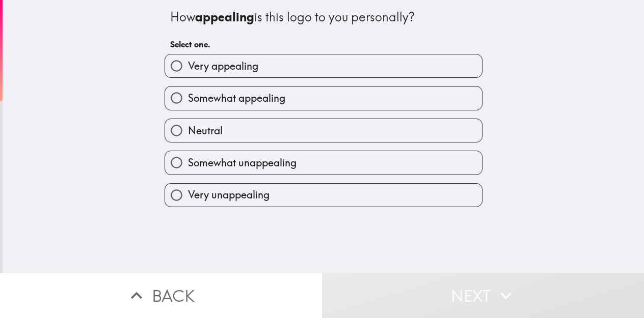 The height and width of the screenshot is (318, 644). What do you see at coordinates (242, 163) in the screenshot?
I see `span: Somewhat unappealing` at bounding box center [242, 163].